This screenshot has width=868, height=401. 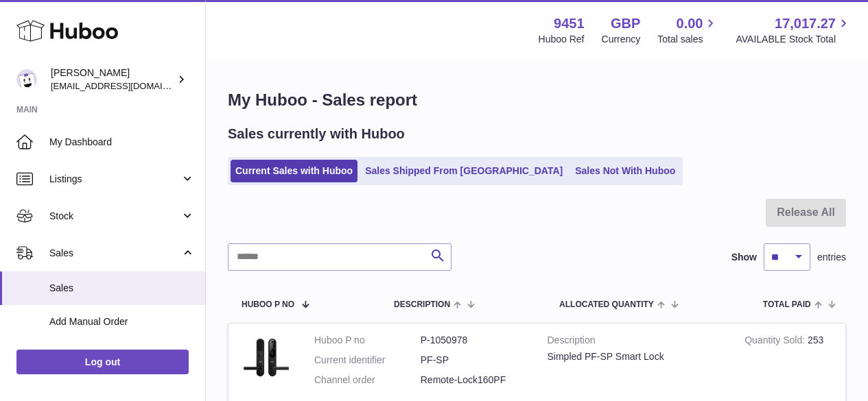 What do you see at coordinates (27, 79) in the screenshot?
I see `img: internalAdmin-9451@internal.huboo.com` at bounding box center [27, 79].